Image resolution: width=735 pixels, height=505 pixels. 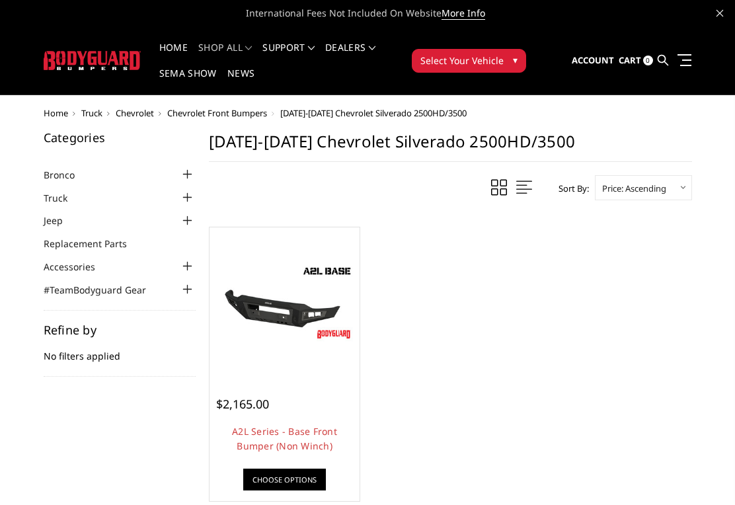 What do you see at coordinates (188, 81) in the screenshot?
I see `a: SEMA Show` at bounding box center [188, 81].